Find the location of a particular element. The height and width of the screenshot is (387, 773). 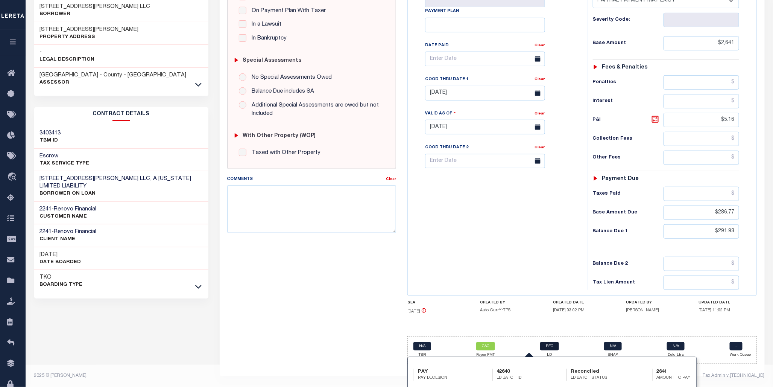

h6: Special Assessments is located at coordinates (272, 61).